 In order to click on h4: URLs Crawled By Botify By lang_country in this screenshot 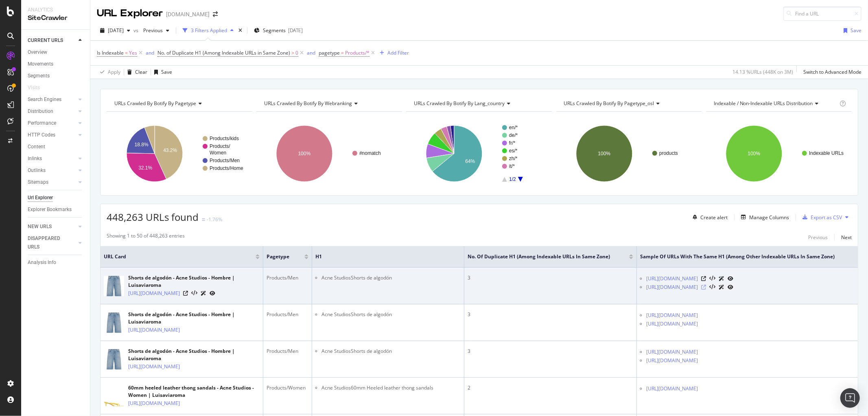, I will do `click(479, 104)`.